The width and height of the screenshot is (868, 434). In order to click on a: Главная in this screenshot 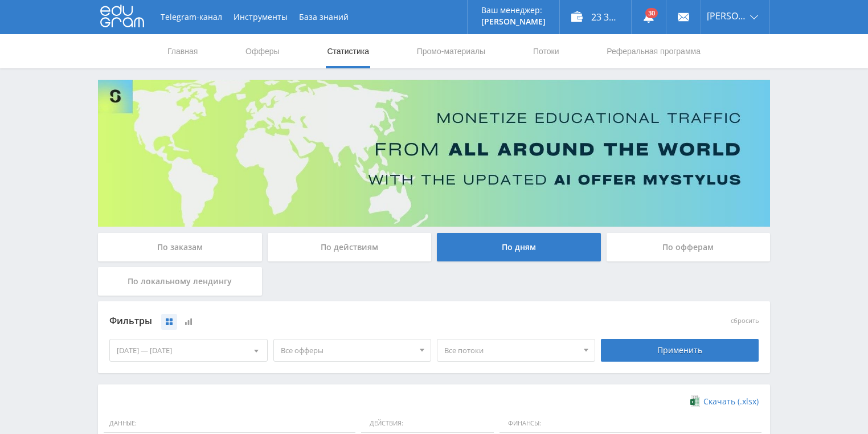, I will do `click(183, 52)`.